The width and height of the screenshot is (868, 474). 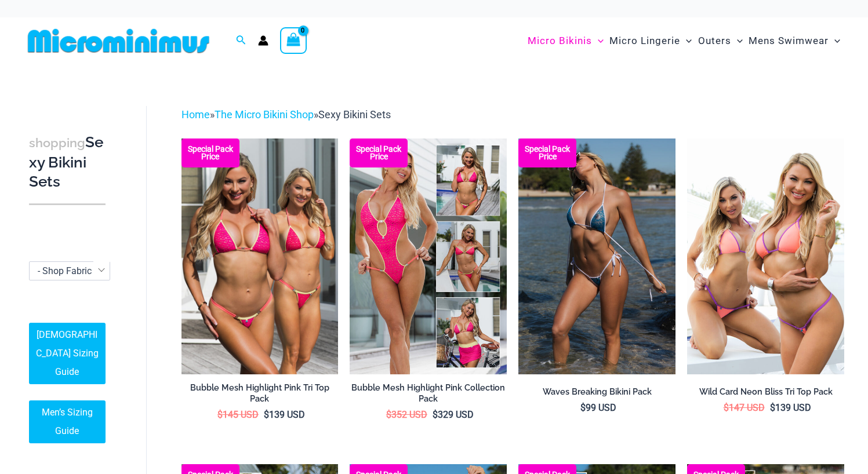 What do you see at coordinates (195, 114) in the screenshot?
I see `a: Home` at bounding box center [195, 114].